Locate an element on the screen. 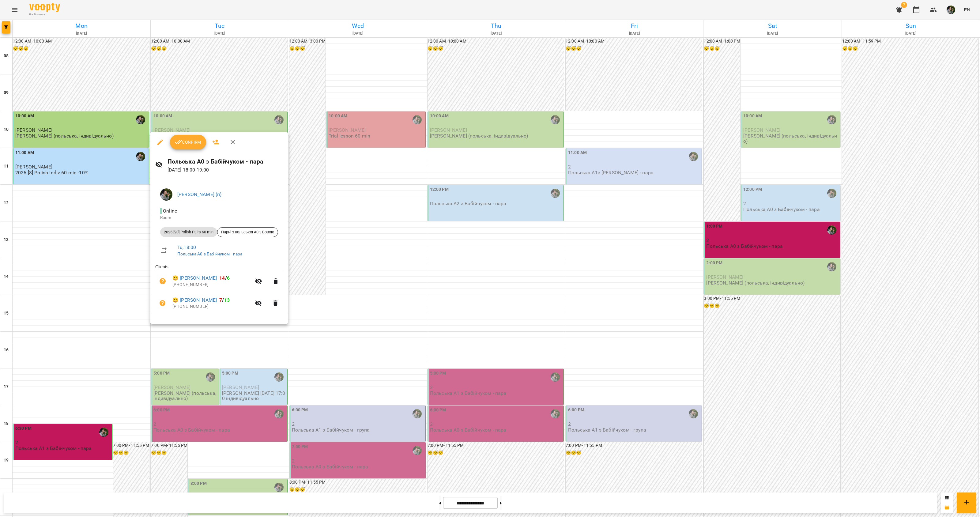 Image resolution: width=980 pixels, height=517 pixels. div: Парні з польської А0 з Вовою is located at coordinates (247, 232).